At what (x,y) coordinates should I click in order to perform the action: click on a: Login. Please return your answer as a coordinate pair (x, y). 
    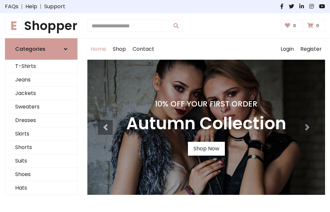
    Looking at the image, I should click on (287, 49).